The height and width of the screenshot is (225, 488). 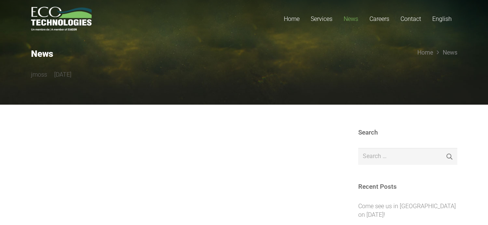 I want to click on time: 8 December 2021 at 01:18:22 America/Moncton, so click(x=63, y=75).